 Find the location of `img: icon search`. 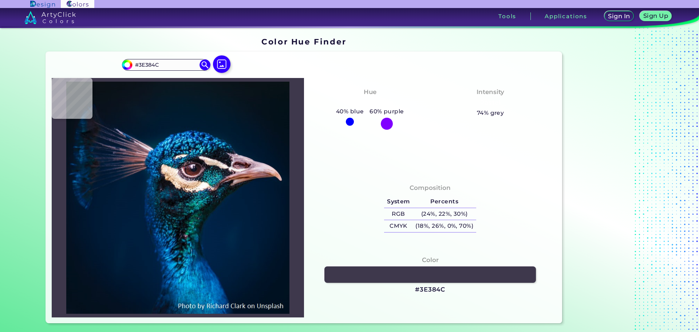

img: icon search is located at coordinates (205, 65).